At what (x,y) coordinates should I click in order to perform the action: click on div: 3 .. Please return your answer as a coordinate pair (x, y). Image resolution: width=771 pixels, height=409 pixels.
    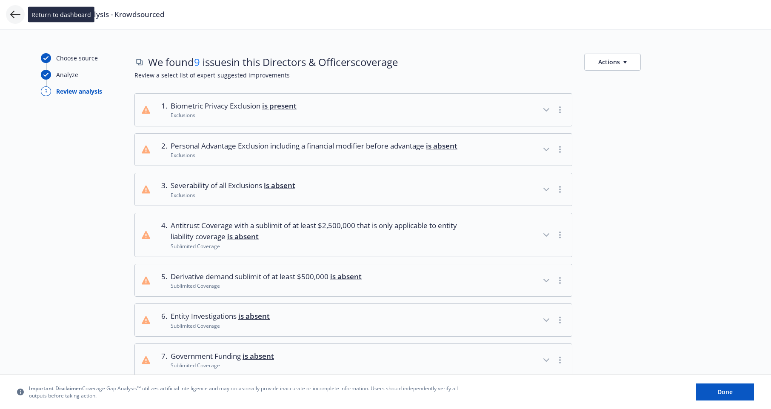
    Looking at the image, I should click on (162, 189).